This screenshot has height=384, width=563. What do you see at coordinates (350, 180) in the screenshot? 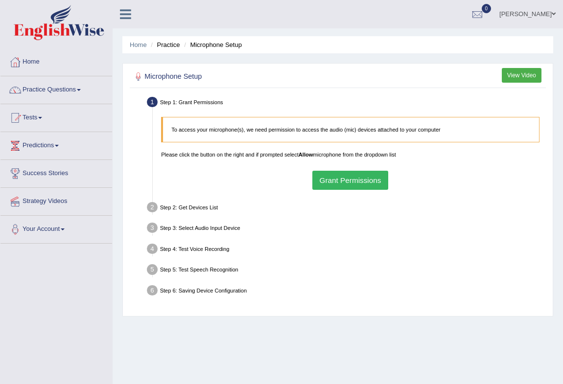
I see `button: Grant Permissions` at bounding box center [350, 180].